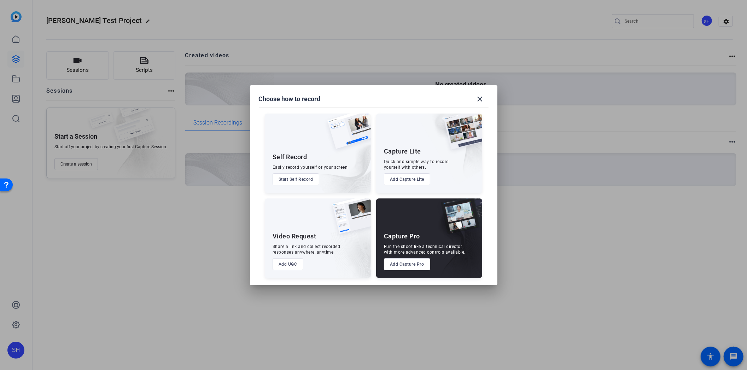 The width and height of the screenshot is (747, 370). Describe the element at coordinates (295, 236) in the screenshot. I see `div: Video Request` at that location.